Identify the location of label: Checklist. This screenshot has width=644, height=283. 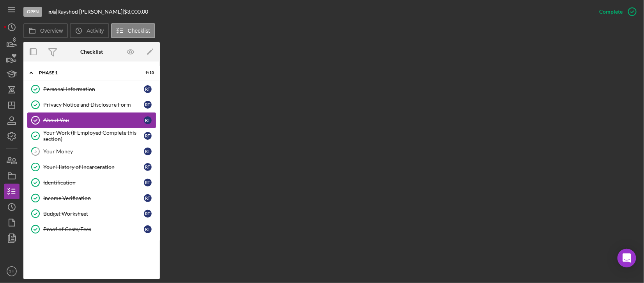
(138, 30).